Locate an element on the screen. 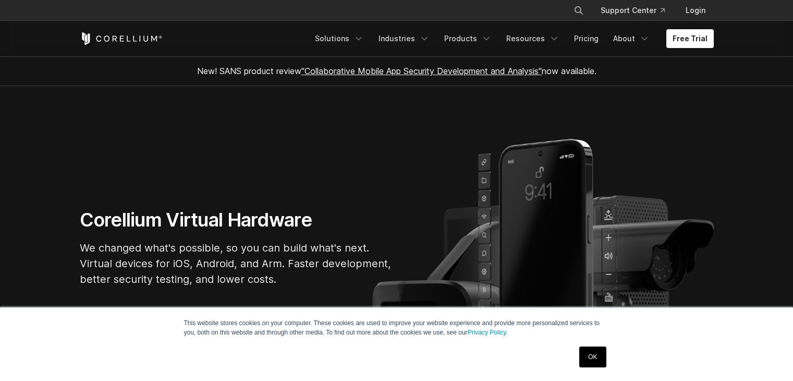  a: Pricing is located at coordinates (586, 39).